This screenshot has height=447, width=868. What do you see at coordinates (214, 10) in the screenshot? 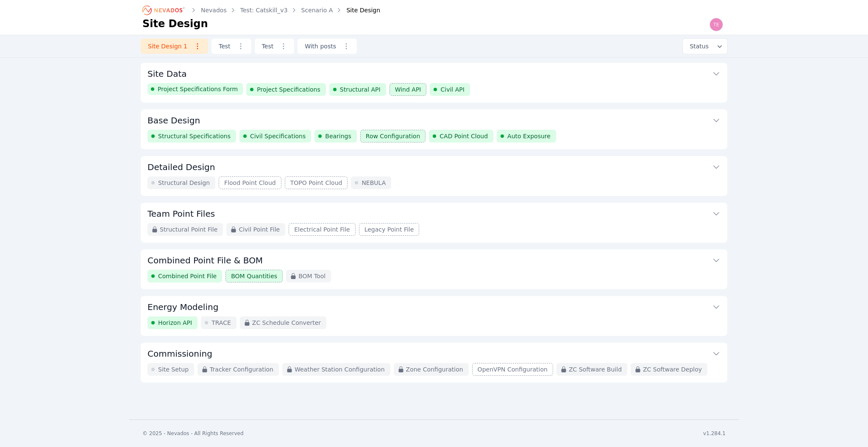
I see `a: Nevados` at bounding box center [214, 10].